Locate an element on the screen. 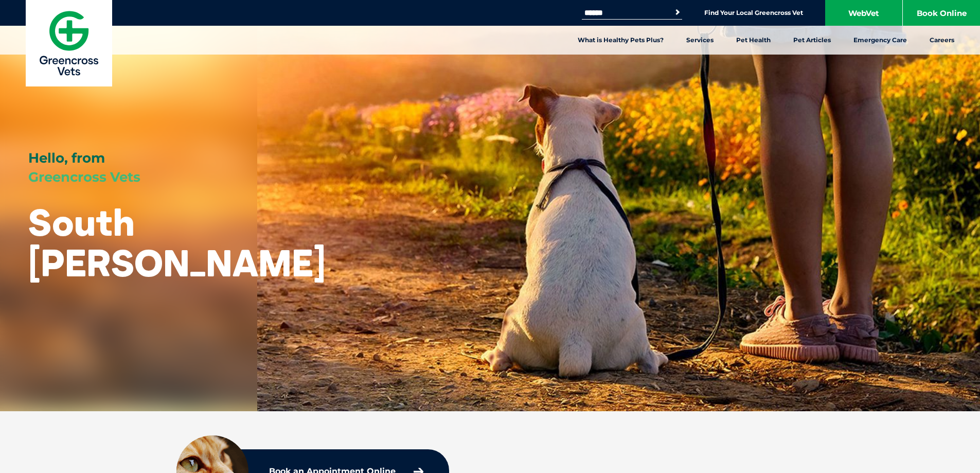 The height and width of the screenshot is (473, 980). span: Hello, from is located at coordinates (66, 158).